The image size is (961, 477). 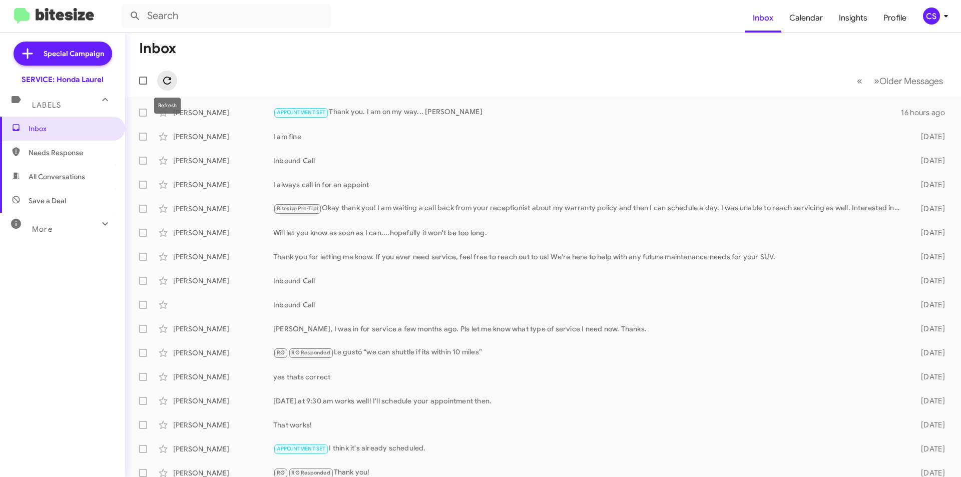 I want to click on a: Profile, so click(x=895, y=18).